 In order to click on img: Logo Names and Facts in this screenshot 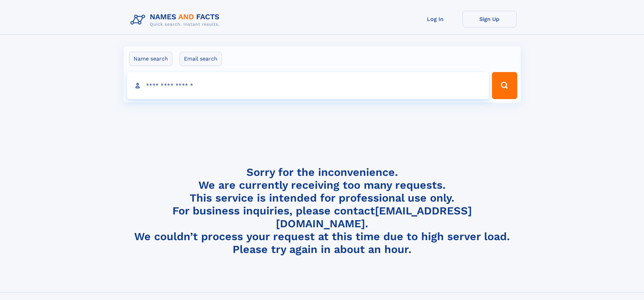, I will do `click(176, 20)`.